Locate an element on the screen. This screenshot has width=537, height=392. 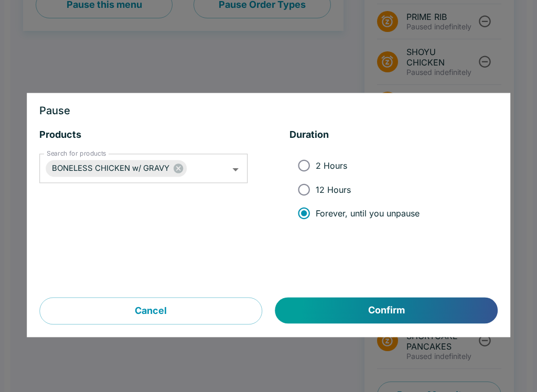
span: BONELESS CHICKEN w/ GRAVY is located at coordinates (111, 168).